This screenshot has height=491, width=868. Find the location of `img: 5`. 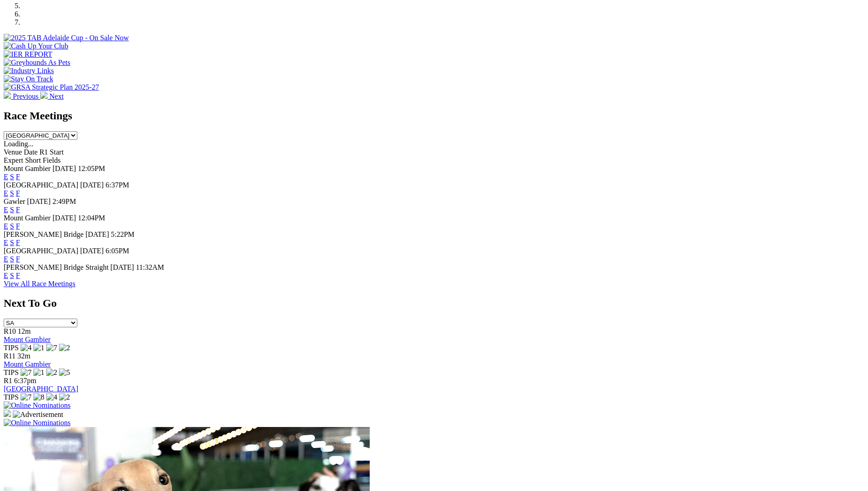

img: 5 is located at coordinates (65, 373).